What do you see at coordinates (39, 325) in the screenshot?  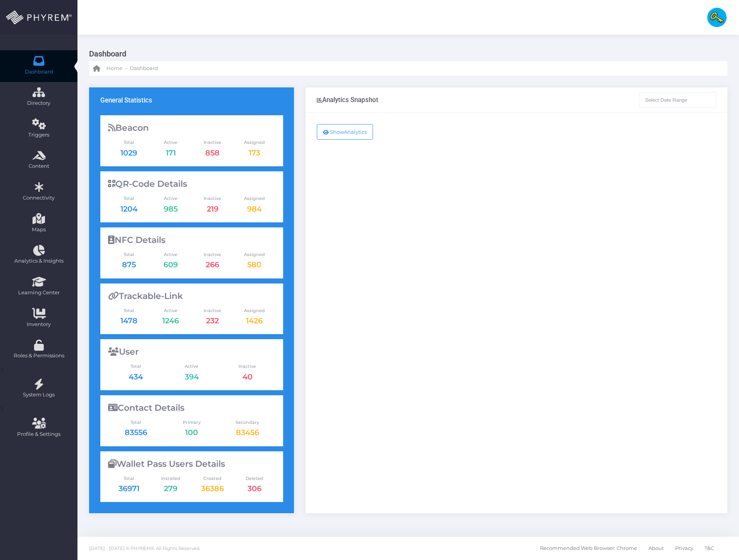 I see `span: Inventory` at bounding box center [39, 325].